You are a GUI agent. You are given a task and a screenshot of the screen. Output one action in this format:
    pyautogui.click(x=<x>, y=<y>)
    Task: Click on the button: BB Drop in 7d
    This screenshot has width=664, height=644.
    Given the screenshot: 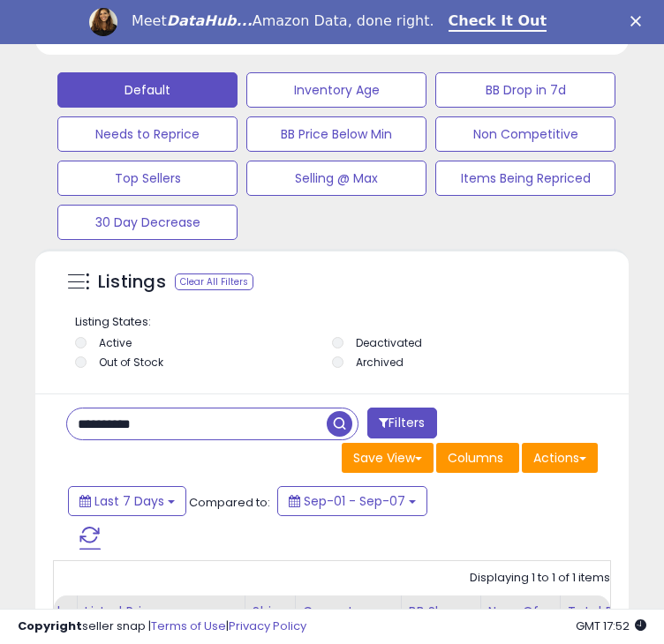 What is the action you would take?
    pyautogui.click(x=525, y=90)
    